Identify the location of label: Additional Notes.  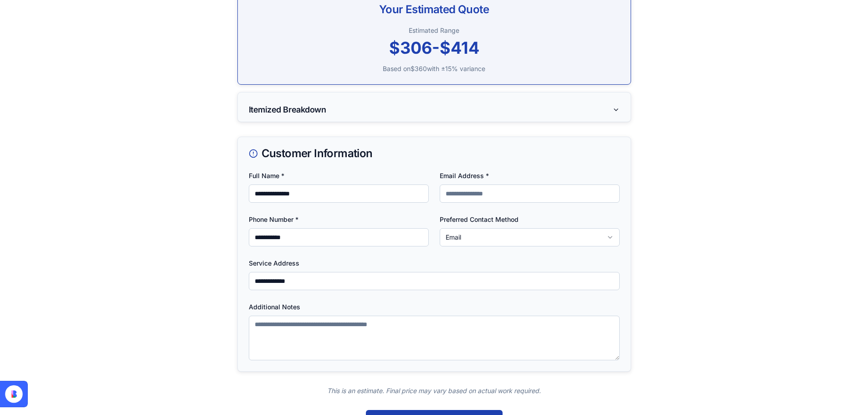
(274, 306).